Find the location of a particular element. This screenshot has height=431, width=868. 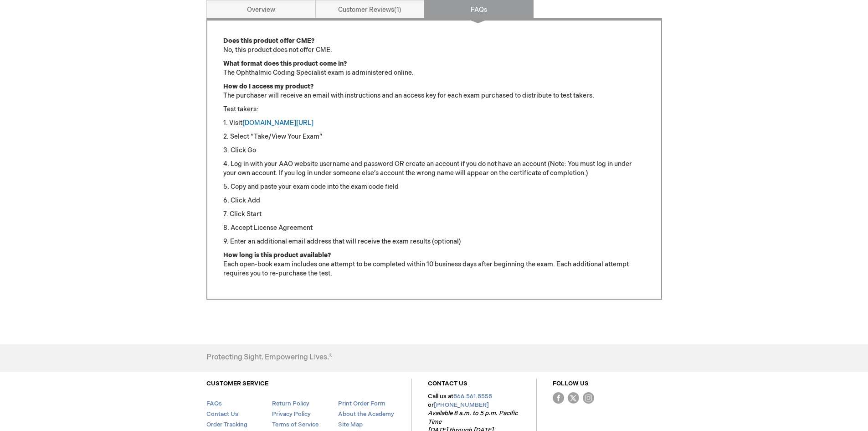

p: The purchaser will receive an email with instructions and an access key for each exam purchased t... is located at coordinates (435, 91).